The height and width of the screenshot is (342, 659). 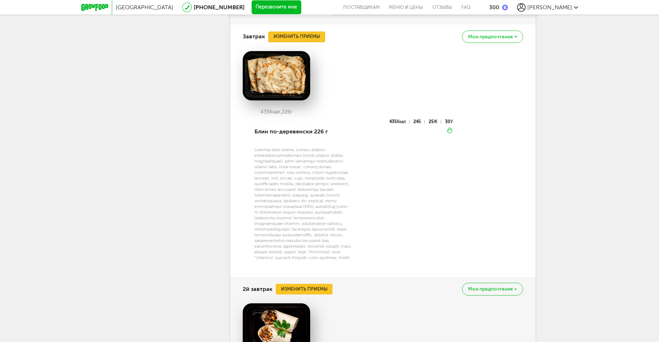 What do you see at coordinates (505, 7) in the screenshot?
I see `img: bonus_b.cdccf46.png` at bounding box center [505, 7].